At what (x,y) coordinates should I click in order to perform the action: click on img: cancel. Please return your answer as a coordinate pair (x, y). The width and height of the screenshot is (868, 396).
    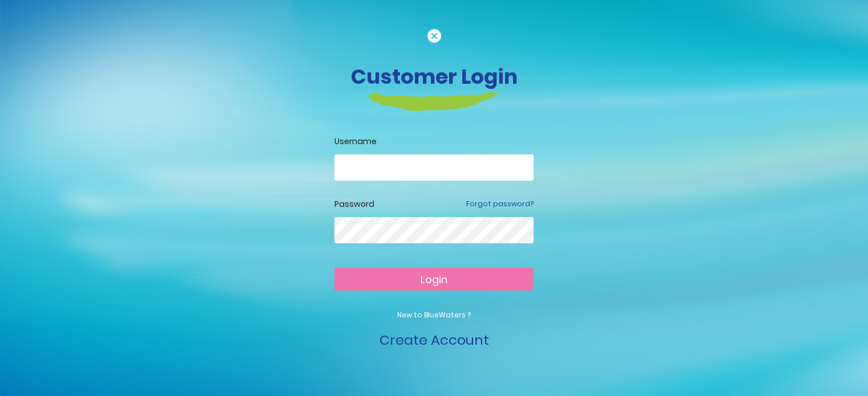
    Looking at the image, I should click on (434, 36).